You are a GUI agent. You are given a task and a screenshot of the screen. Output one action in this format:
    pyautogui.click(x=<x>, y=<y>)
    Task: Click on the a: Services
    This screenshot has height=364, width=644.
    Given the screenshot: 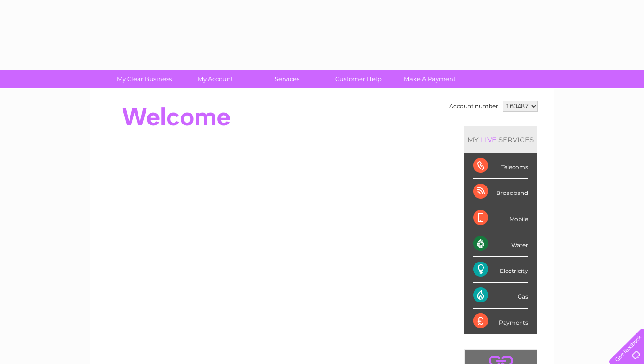 What is the action you would take?
    pyautogui.click(x=287, y=79)
    